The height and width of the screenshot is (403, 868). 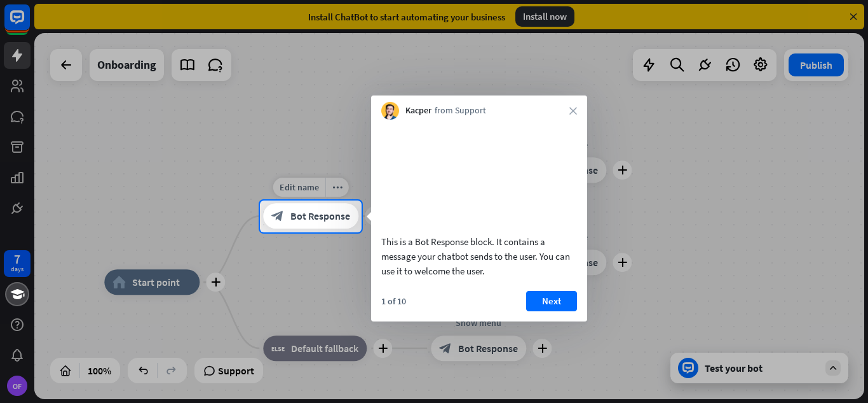 I want to click on div: 1 of 10, so click(x=394, y=301).